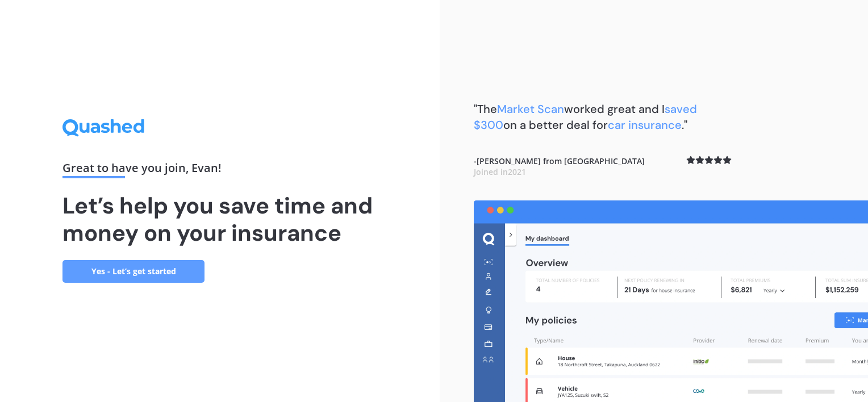 This screenshot has height=402, width=868. Describe the element at coordinates (530, 109) in the screenshot. I see `span: Market Scan` at that location.